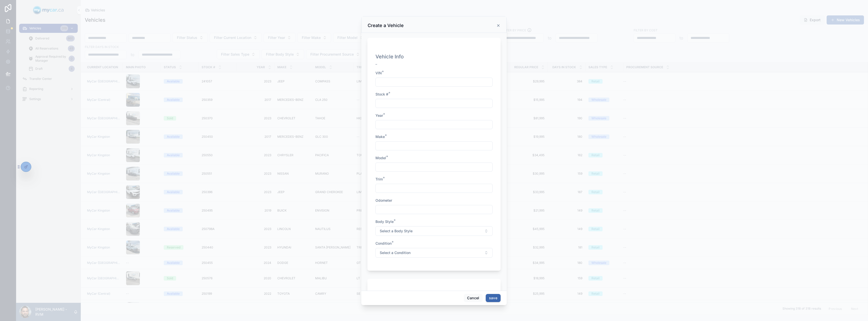 The width and height of the screenshot is (868, 321). What do you see at coordinates (396, 231) in the screenshot?
I see `span: Select a Body Style` at bounding box center [396, 231].